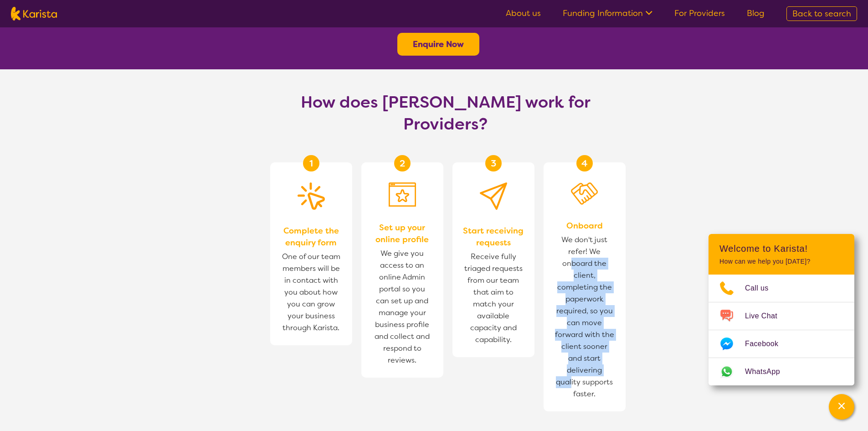  I want to click on div: 4, so click(585, 163).